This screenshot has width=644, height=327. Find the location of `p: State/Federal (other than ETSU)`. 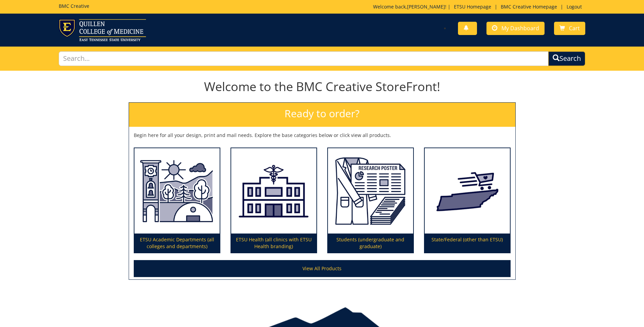

p: State/Federal (other than ETSU) is located at coordinates (468, 243).